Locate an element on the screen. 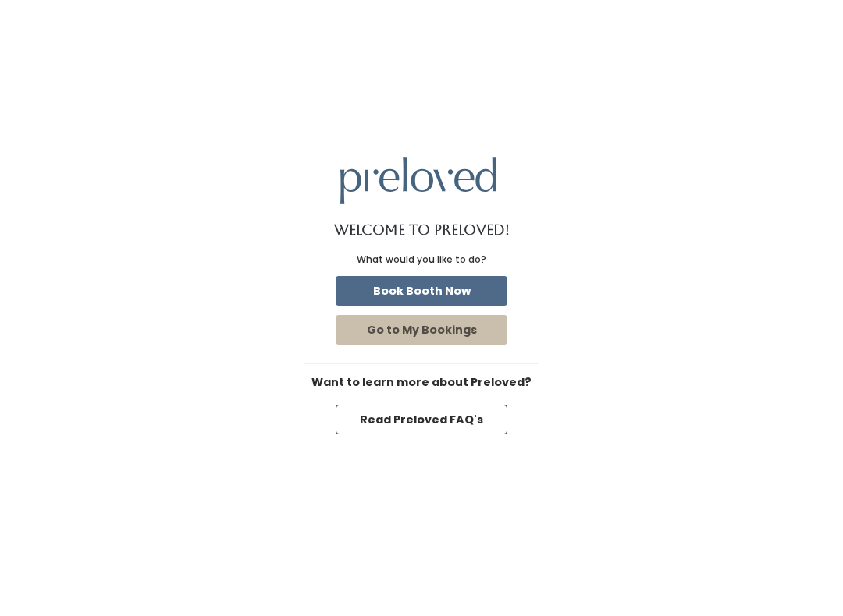  img: preloved logo is located at coordinates (418, 179).